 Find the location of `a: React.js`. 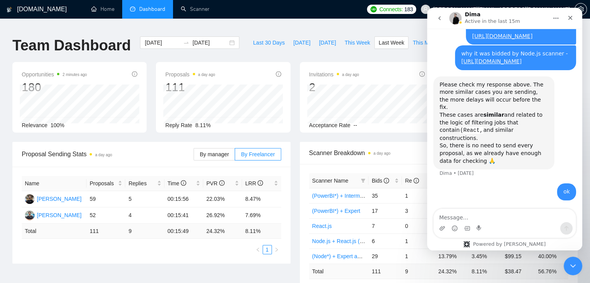

a: React.js is located at coordinates (322, 226).